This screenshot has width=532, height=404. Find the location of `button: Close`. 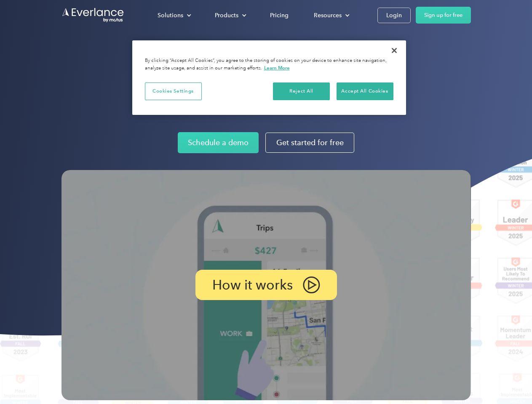

button: Close is located at coordinates (394, 50).